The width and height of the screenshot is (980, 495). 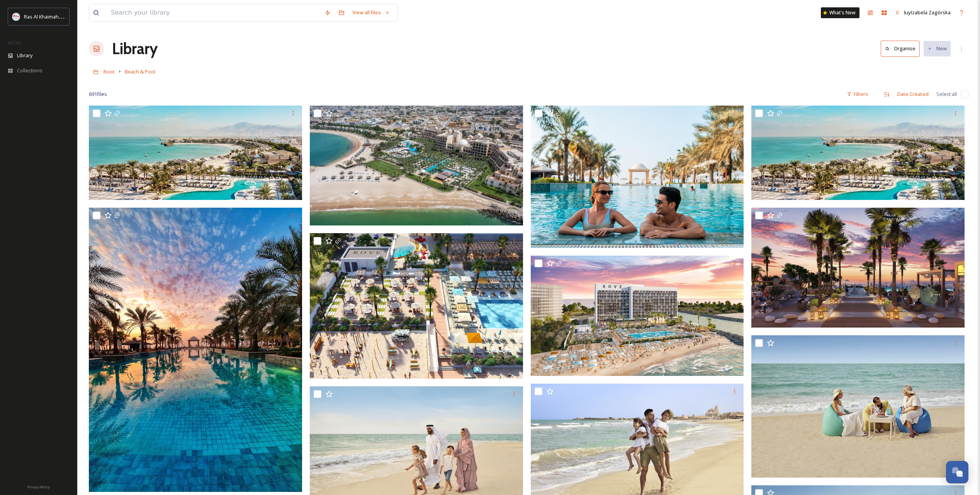 I want to click on span: Root, so click(x=109, y=71).